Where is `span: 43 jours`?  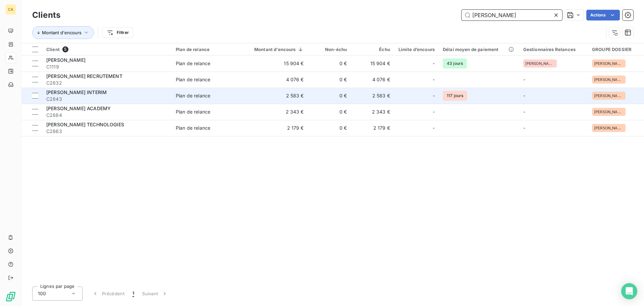
span: 43 jours is located at coordinates (455, 64).